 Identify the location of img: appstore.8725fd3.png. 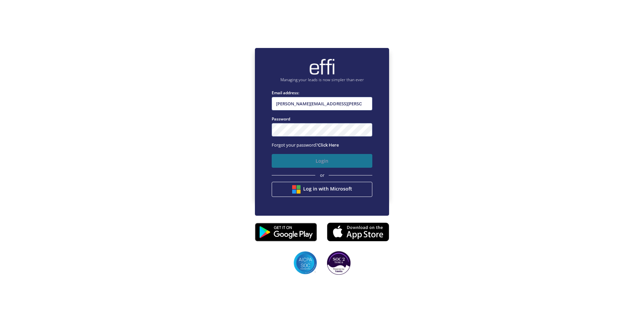
(358, 232).